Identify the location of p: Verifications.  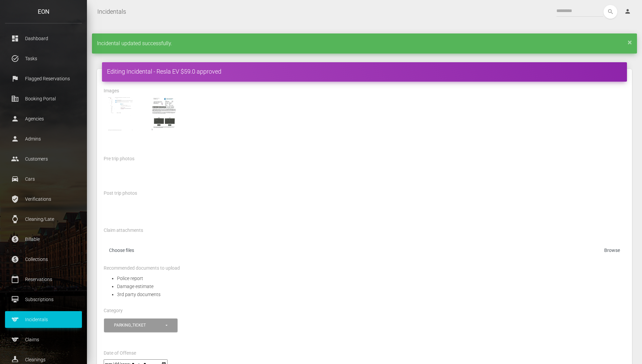
(44, 199).